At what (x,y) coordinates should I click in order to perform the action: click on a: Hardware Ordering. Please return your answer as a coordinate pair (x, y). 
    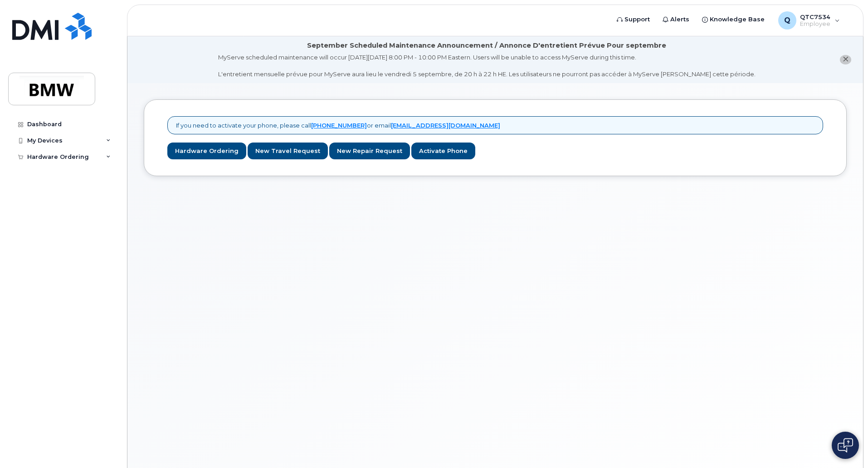
    Looking at the image, I should click on (207, 151).